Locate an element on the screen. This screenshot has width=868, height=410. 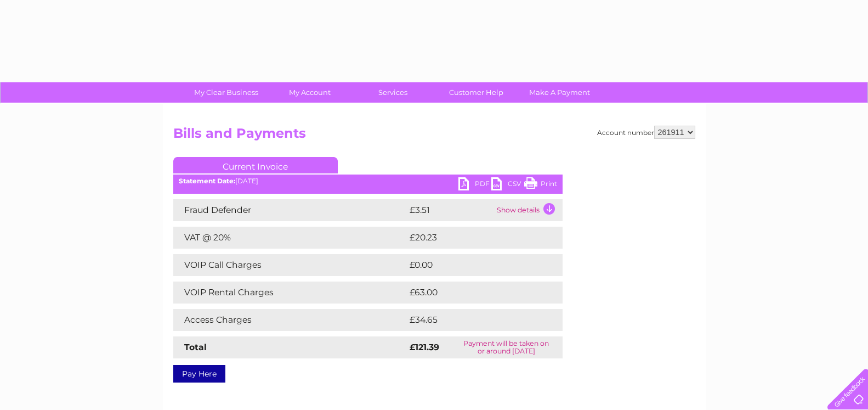
a: My Account is located at coordinates (310, 92).